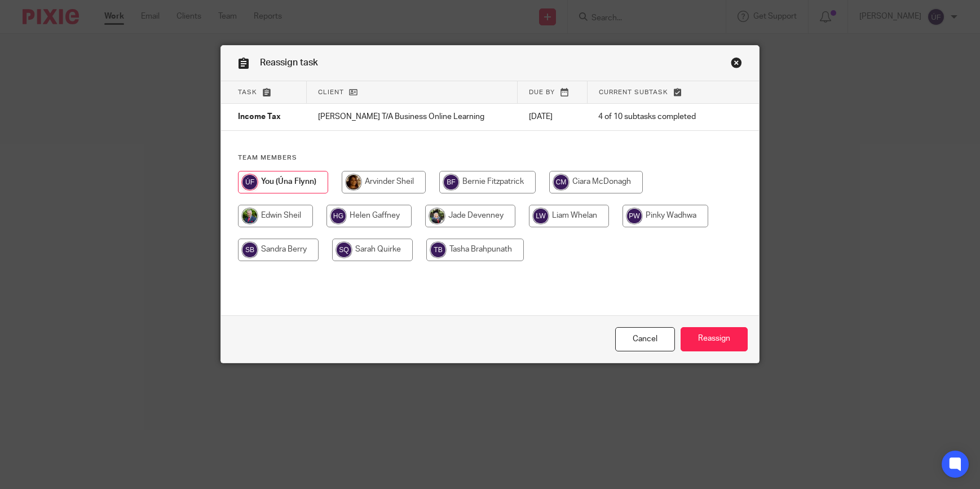 The height and width of the screenshot is (489, 980). Describe the element at coordinates (542, 92) in the screenshot. I see `span: Due by` at that location.